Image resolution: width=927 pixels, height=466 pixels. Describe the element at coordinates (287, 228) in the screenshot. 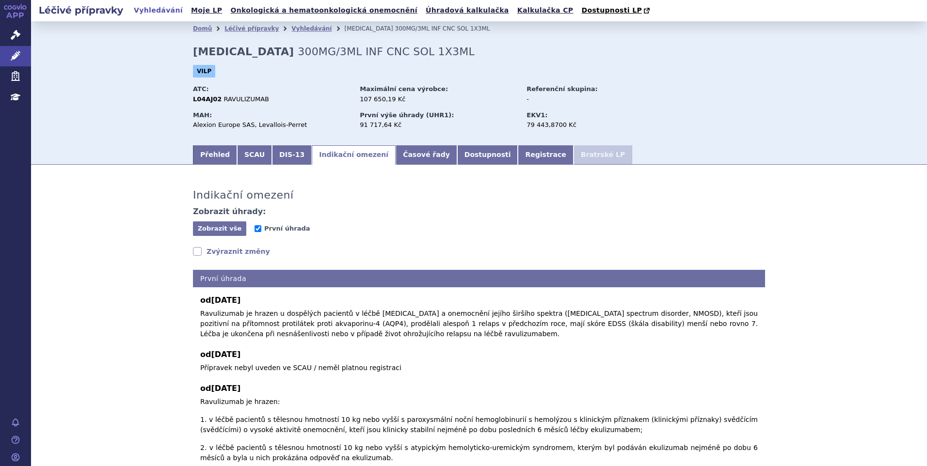

I see `span: První úhrada` at that location.